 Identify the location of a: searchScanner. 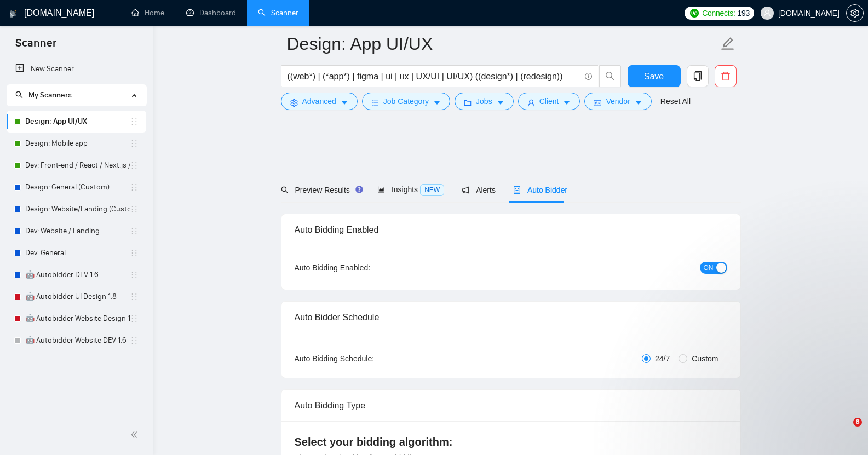
(279, 13).